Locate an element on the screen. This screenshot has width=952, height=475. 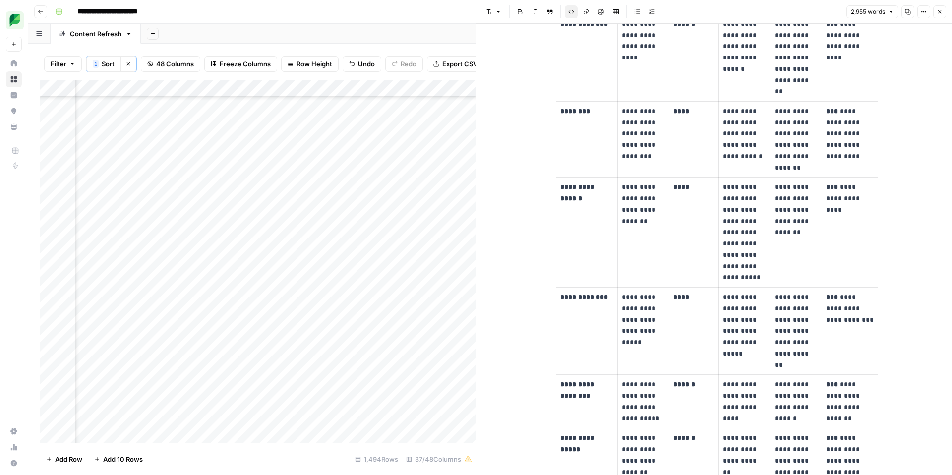
div: 1,494 Rows is located at coordinates (376, 459).